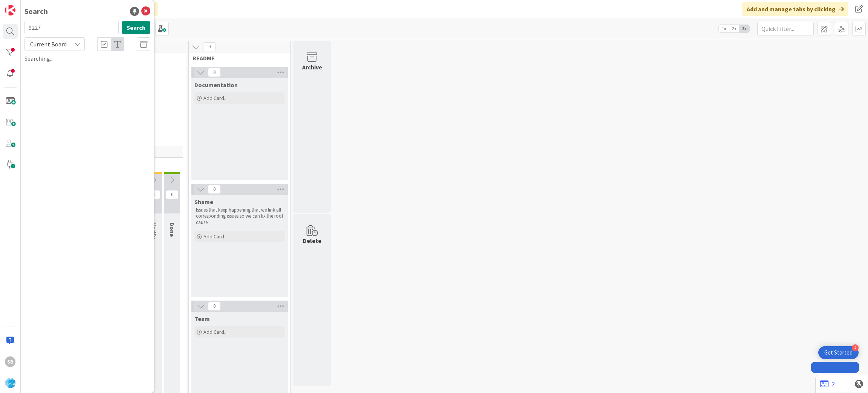 The width and height of the screenshot is (868, 393). What do you see at coordinates (204, 201) in the screenshot?
I see `span: Shame` at bounding box center [204, 201].